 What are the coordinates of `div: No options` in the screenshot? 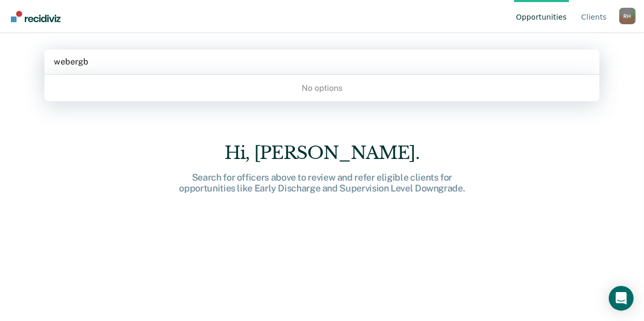 It's located at (321, 88).